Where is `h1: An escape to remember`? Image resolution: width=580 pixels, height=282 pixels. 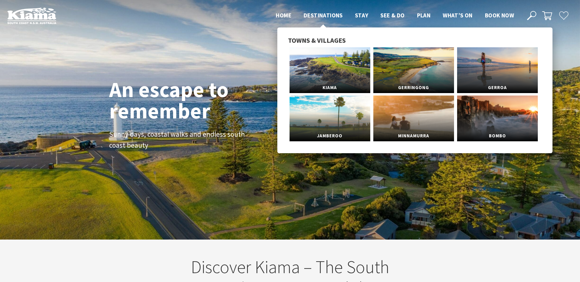 h1: An escape to remember is located at coordinates (193, 100).